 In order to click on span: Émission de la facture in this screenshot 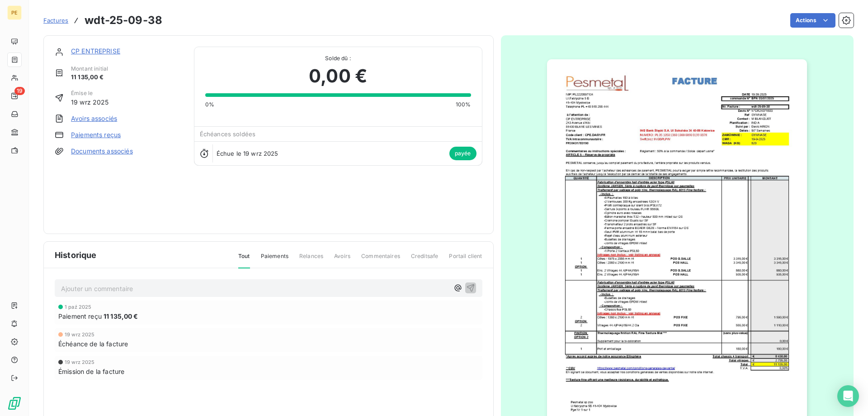, I will do `click(91, 371)`.